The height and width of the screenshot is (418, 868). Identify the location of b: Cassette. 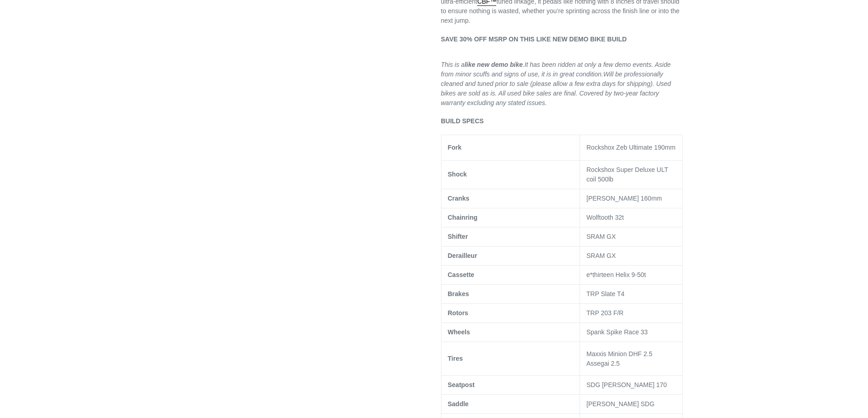
(461, 275).